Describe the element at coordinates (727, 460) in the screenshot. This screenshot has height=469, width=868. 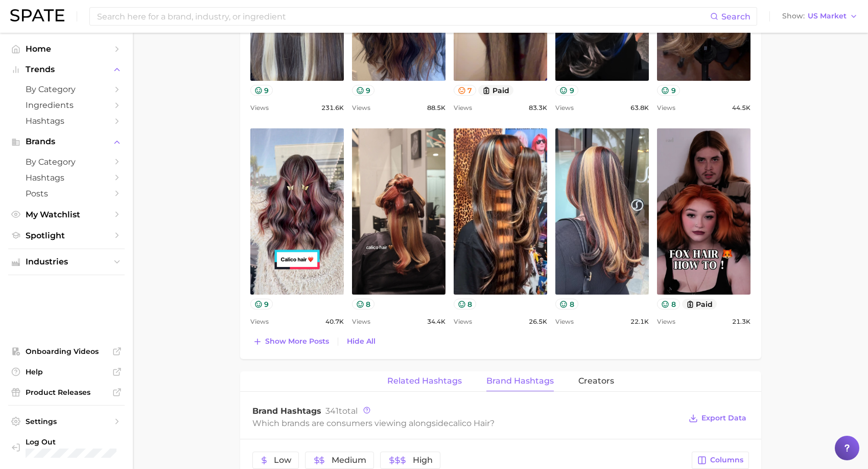
I see `span: Columns` at that location.